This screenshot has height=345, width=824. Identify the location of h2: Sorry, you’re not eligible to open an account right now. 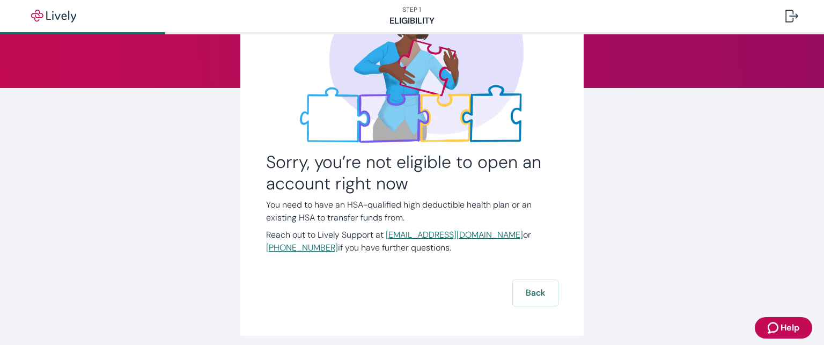
(412, 173).